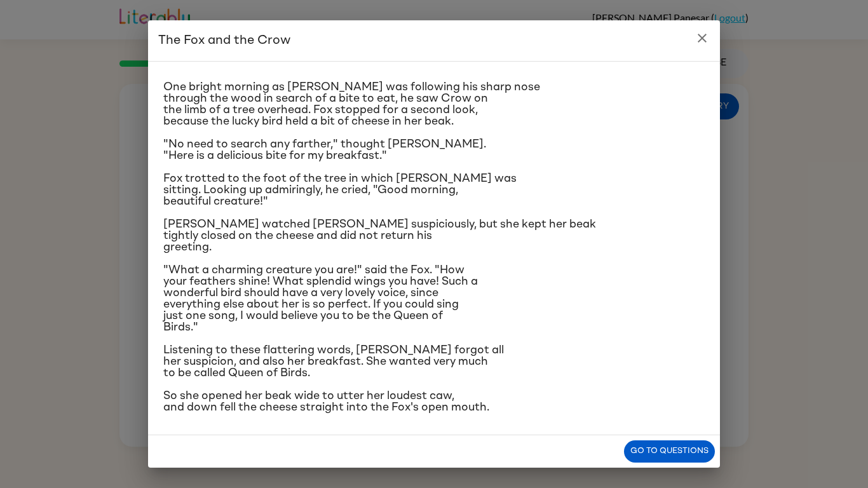 Image resolution: width=868 pixels, height=488 pixels. Describe the element at coordinates (434, 41) in the screenshot. I see `h2: The Fox and the Crow` at that location.